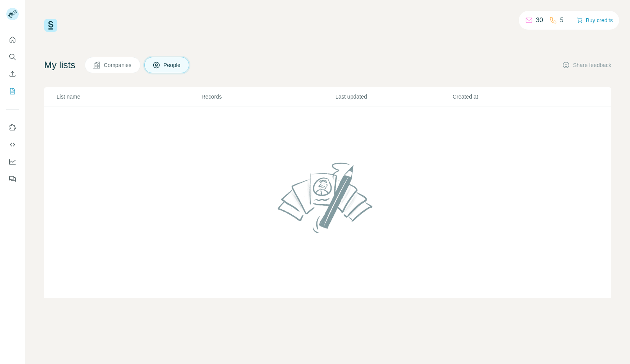 This screenshot has width=630, height=364. Describe the element at coordinates (13, 74) in the screenshot. I see `button: Enrich CSV` at that location.